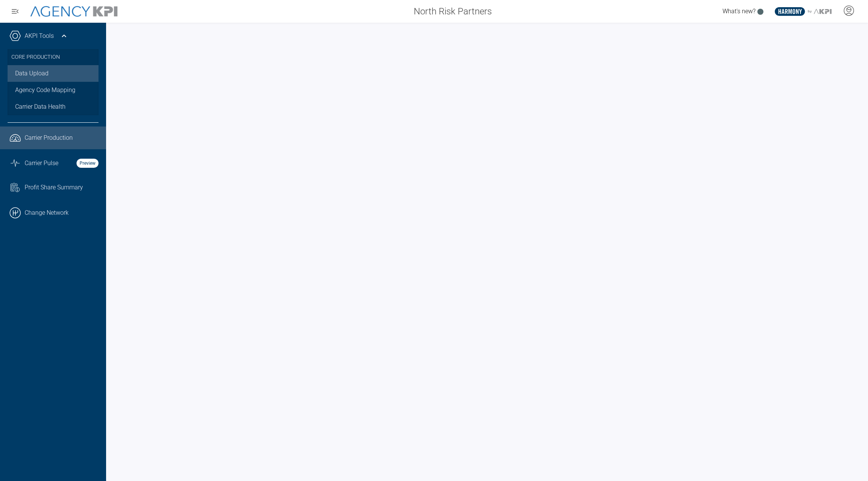  What do you see at coordinates (738, 11) in the screenshot?
I see `span: What's new?` at bounding box center [738, 11].